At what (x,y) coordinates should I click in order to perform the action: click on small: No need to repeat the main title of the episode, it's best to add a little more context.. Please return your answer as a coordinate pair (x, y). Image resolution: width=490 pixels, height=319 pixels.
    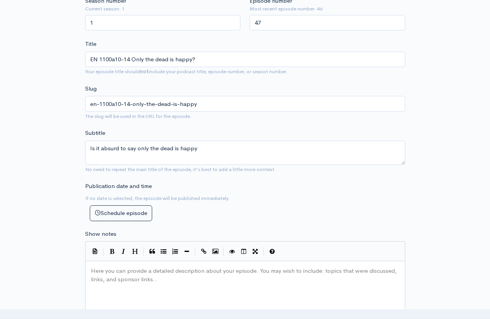
    Looking at the image, I should click on (180, 169).